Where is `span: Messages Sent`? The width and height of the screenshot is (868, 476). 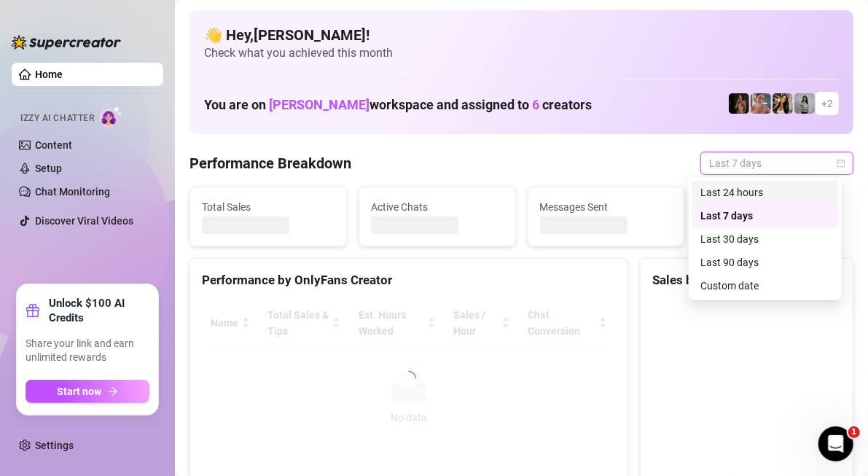 span: Messages Sent is located at coordinates (606, 207).